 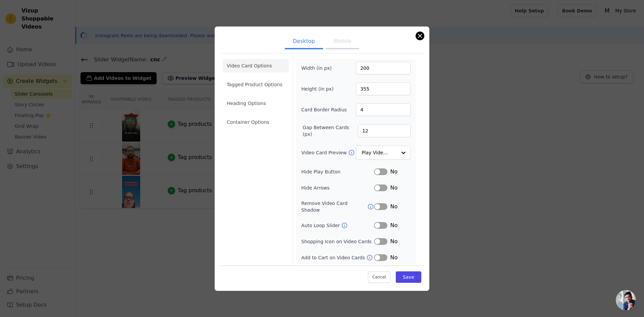 I want to click on a: Open chat, so click(x=626, y=300).